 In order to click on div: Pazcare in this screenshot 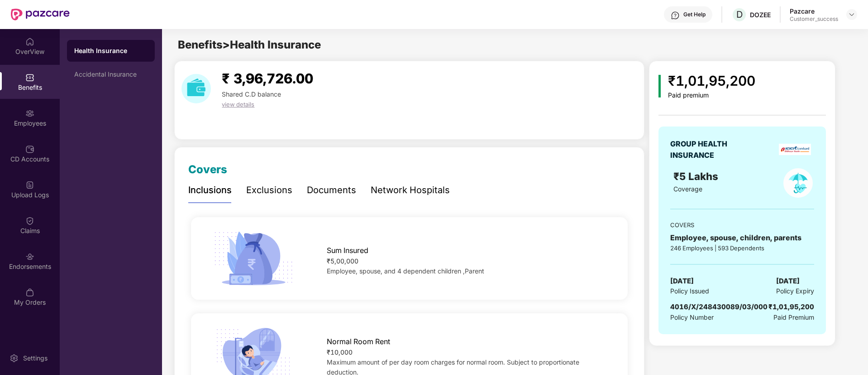, I will do `click(813, 11)`.